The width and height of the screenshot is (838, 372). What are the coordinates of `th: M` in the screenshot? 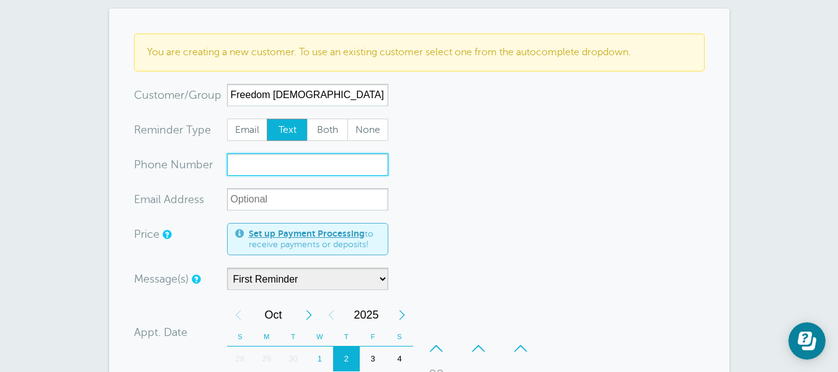 It's located at (266, 336).